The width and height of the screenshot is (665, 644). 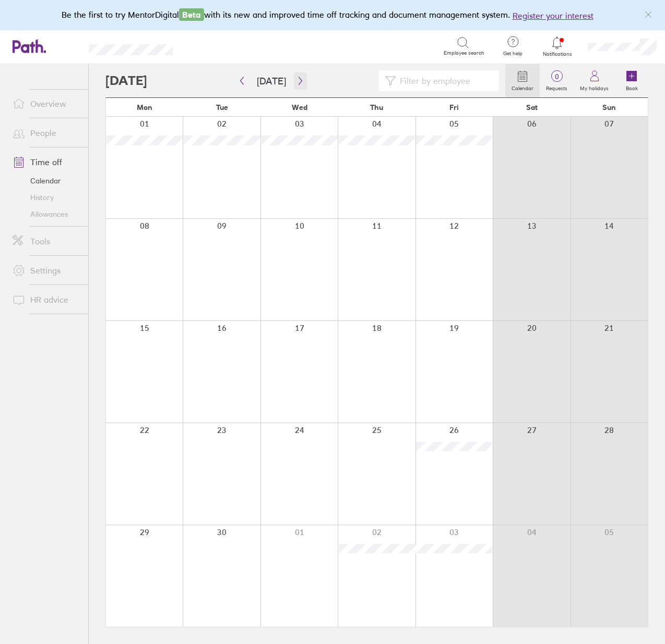 What do you see at coordinates (522, 87) in the screenshot?
I see `label: Calendar` at bounding box center [522, 87].